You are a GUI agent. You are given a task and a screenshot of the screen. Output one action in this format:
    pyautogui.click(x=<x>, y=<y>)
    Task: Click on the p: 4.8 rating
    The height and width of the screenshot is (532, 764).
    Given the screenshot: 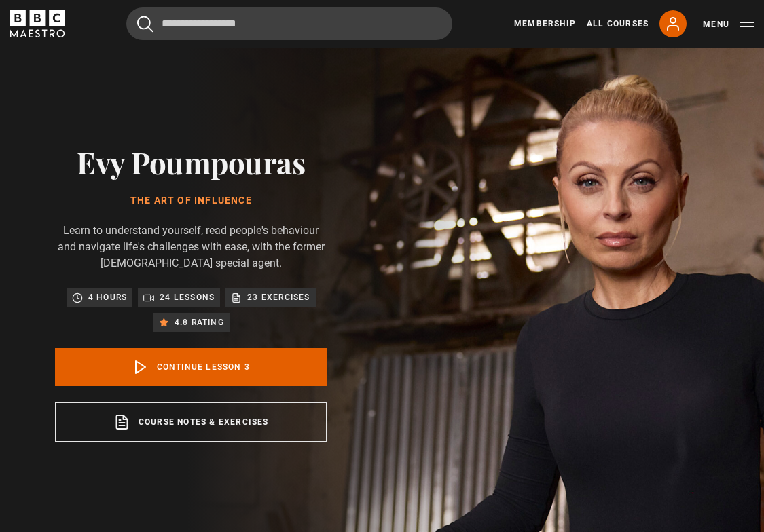 What is the action you would take?
    pyautogui.click(x=199, y=323)
    